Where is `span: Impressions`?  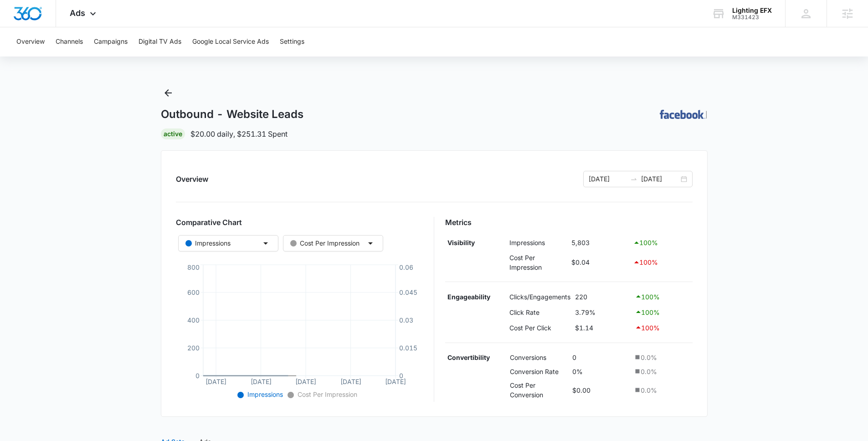
span: Impressions is located at coordinates (264, 394).